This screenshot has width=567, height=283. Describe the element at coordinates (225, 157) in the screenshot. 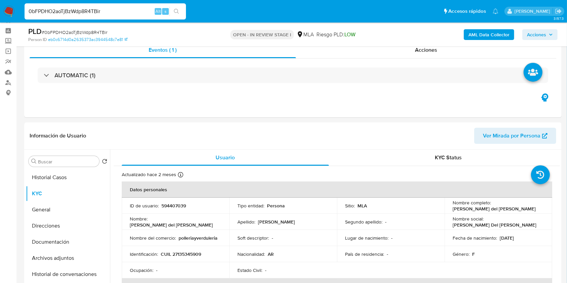

I see `span: Usuario` at that location.